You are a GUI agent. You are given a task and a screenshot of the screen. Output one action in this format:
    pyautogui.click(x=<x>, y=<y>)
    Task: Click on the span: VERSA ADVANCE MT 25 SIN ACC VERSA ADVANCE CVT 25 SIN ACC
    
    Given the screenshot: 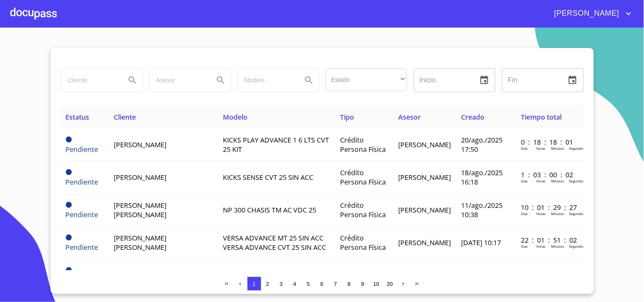 What is the action you would take?
    pyautogui.click(x=274, y=243)
    